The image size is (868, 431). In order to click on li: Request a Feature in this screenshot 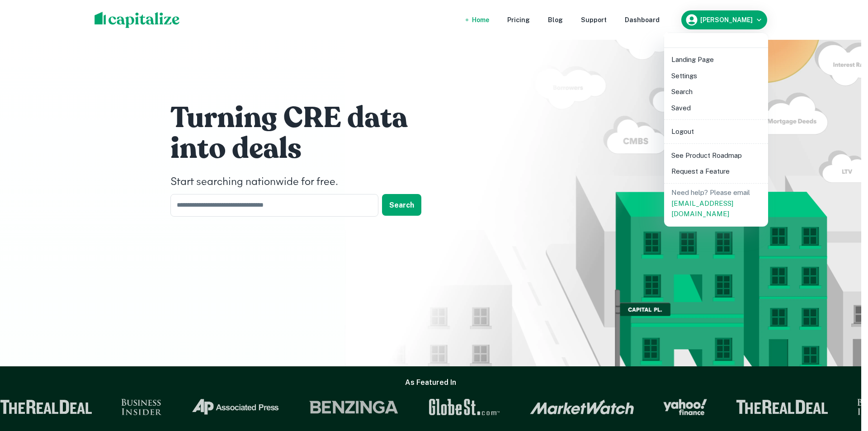, I will do `click(716, 171)`.